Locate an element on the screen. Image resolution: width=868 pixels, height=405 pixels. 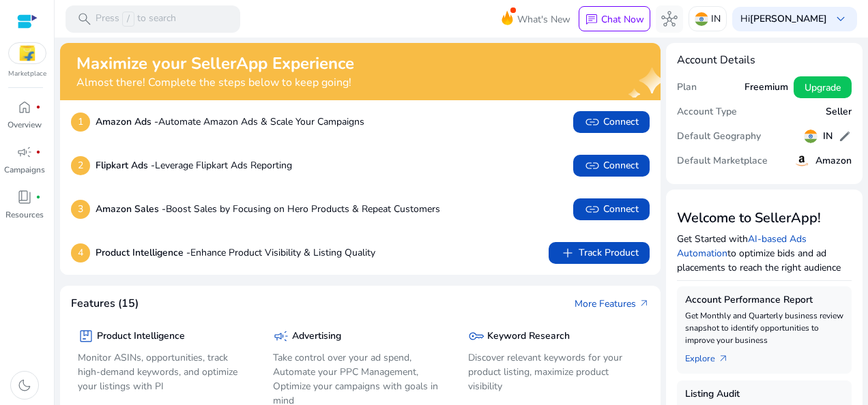
p: Monitor ASINs, opportunities, track high-demand keywords, and optimize your listings with PI is located at coordinates (165, 372).